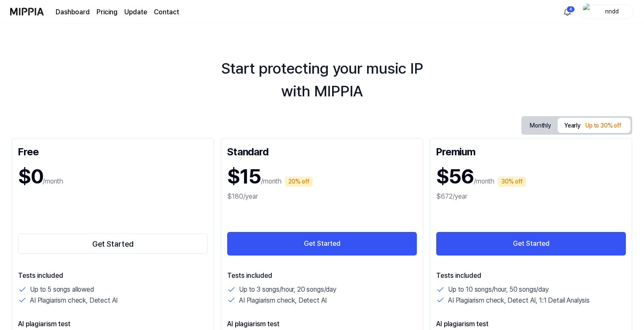 This screenshot has height=330, width=644. Describe the element at coordinates (113, 244) in the screenshot. I see `a: Get Started` at that location.